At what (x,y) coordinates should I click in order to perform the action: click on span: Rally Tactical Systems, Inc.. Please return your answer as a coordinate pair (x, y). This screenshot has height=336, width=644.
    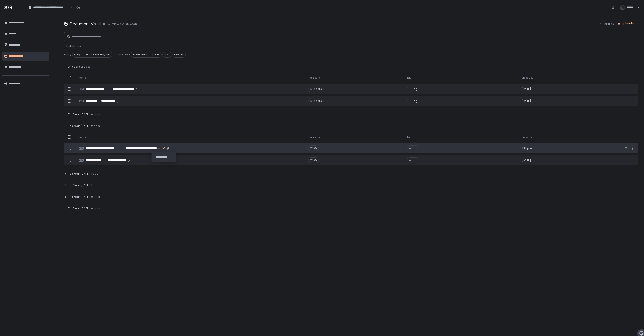
    Looking at the image, I should click on (93, 54).